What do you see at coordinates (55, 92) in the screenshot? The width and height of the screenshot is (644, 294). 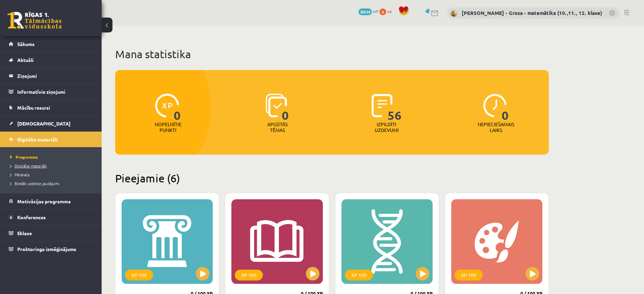 I see `legend: Informatīvie ziņojumi` at bounding box center [55, 92].